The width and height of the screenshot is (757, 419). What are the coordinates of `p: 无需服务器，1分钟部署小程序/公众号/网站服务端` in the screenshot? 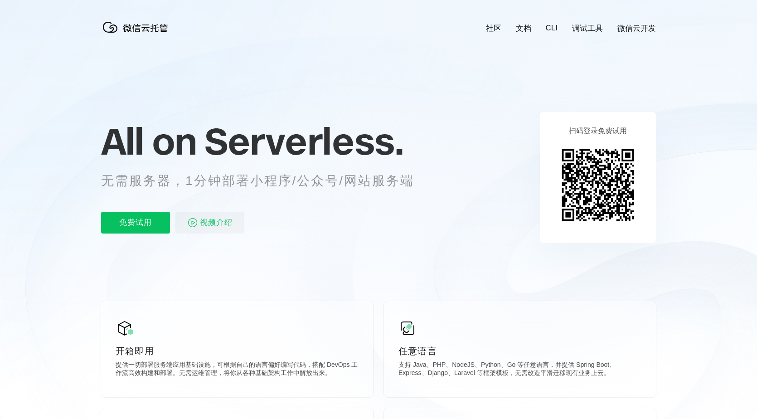 It's located at (266, 181).